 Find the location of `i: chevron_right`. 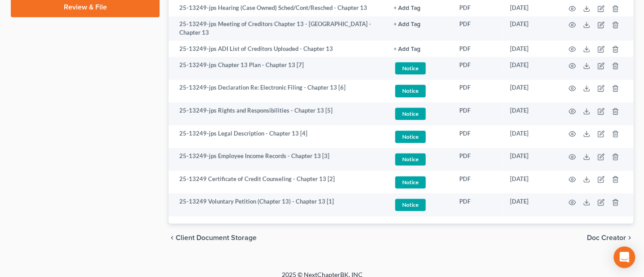

i: chevron_right is located at coordinates (629, 238).